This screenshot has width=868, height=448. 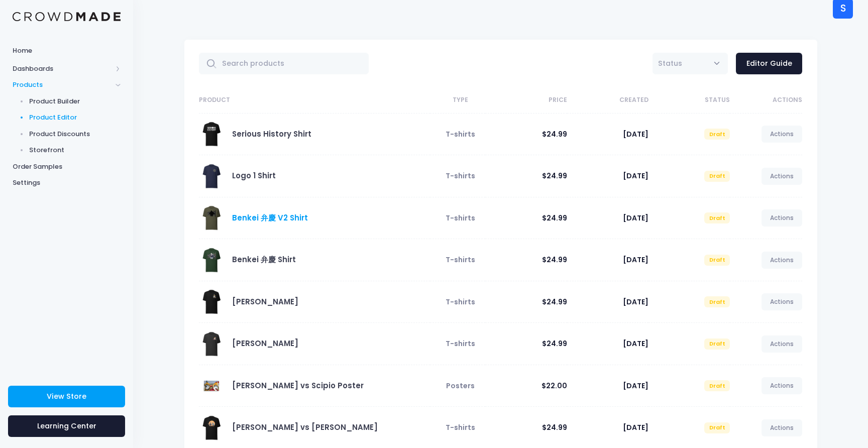 What do you see at coordinates (554, 385) in the screenshot?
I see `span: $22.00` at bounding box center [554, 385].